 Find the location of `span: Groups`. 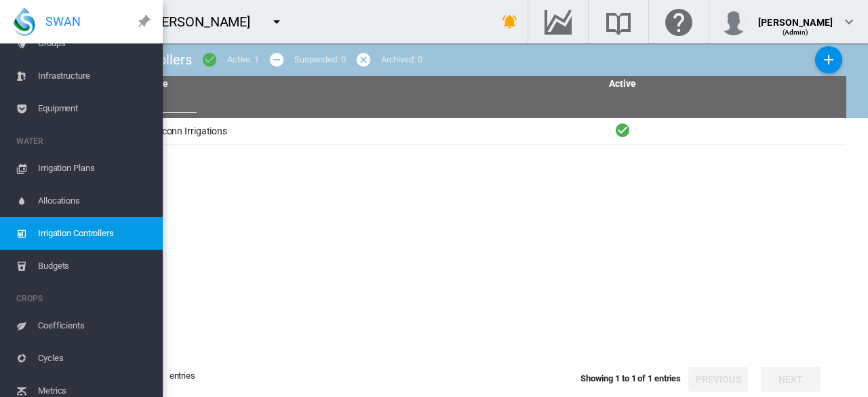

span: Groups is located at coordinates (95, 43).